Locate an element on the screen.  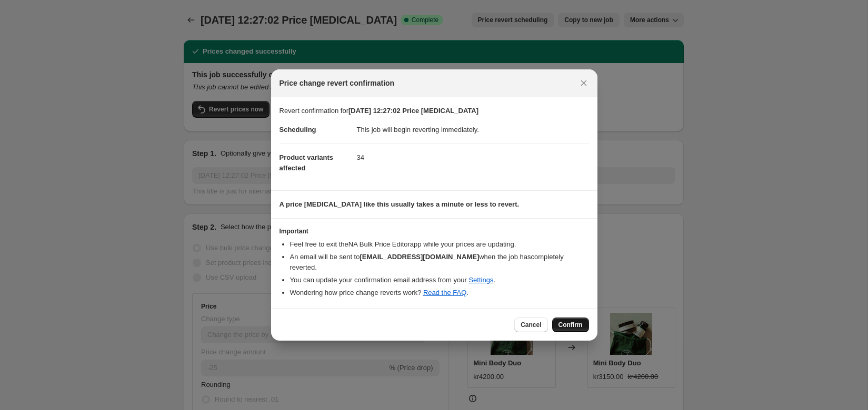
span: Product variants affected is located at coordinates (306, 163).